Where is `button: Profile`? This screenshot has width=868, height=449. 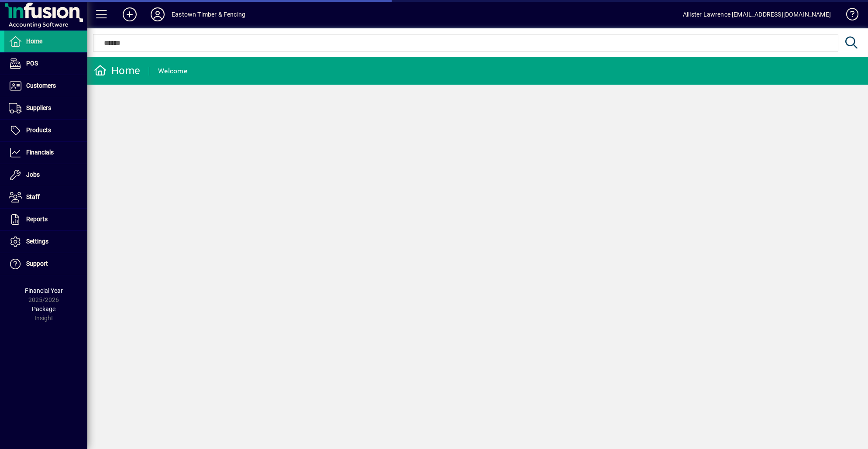
button: Profile is located at coordinates (158, 14).